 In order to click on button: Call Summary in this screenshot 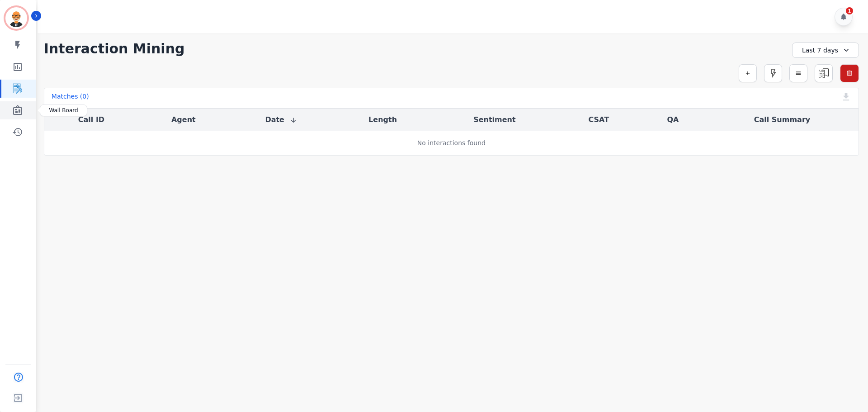, I will do `click(782, 120)`.